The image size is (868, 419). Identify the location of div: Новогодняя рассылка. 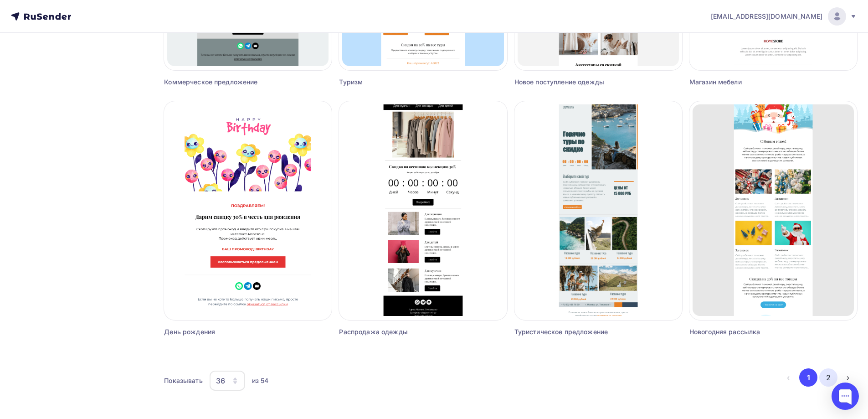
(753, 332).